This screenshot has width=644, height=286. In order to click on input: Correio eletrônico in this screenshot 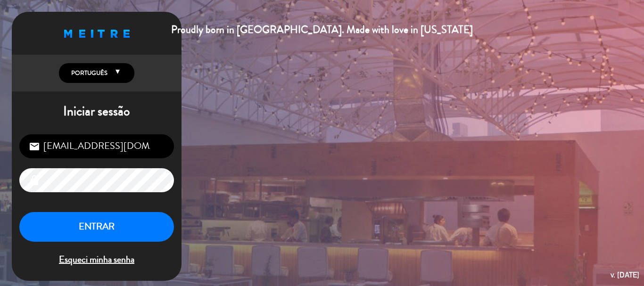, I will do `click(97, 146)`.